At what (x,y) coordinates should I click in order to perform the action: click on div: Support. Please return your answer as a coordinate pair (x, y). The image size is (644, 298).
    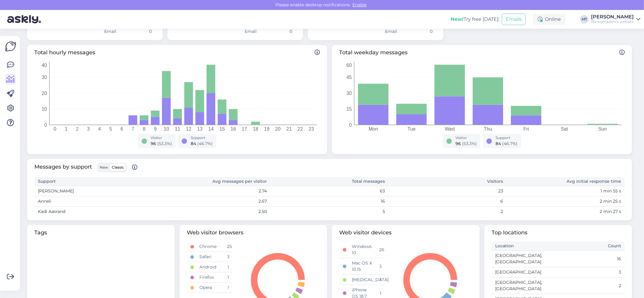
    Looking at the image, I should click on (506, 138).